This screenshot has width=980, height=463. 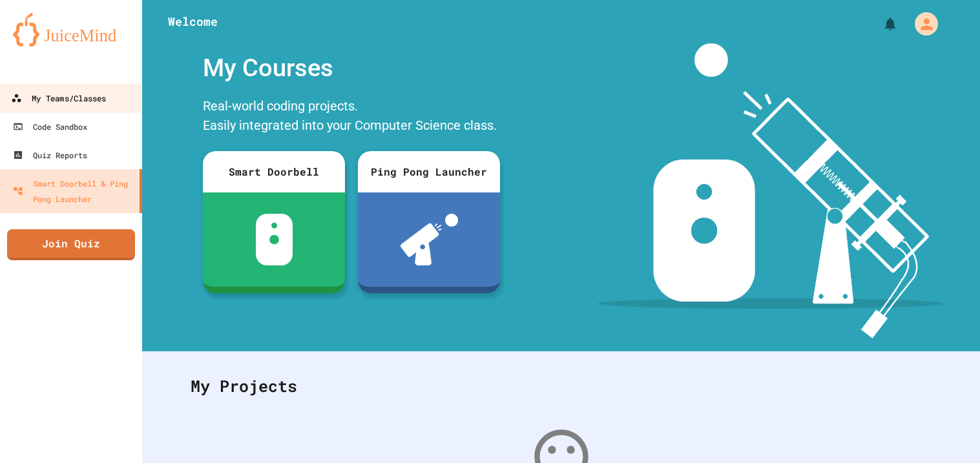 What do you see at coordinates (71, 30) in the screenshot?
I see `img: logo-orange.svg` at bounding box center [71, 30].